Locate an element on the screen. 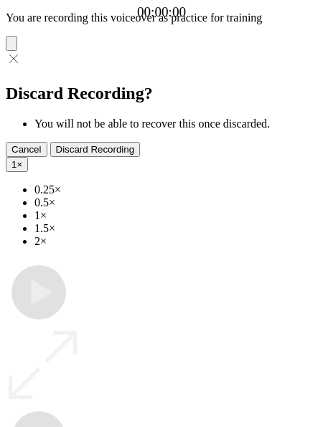  li: You will not be able to recover this once discarded. is located at coordinates (176, 124).